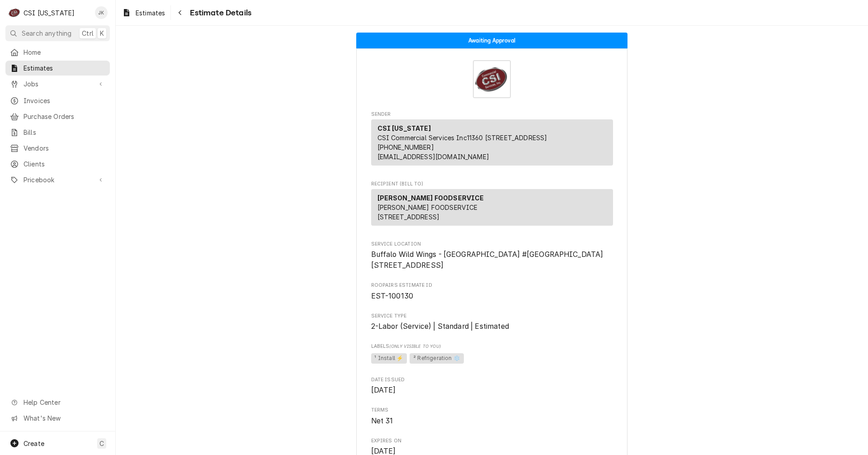 Image resolution: width=868 pixels, height=455 pixels. What do you see at coordinates (34, 444) in the screenshot?
I see `span: Create` at bounding box center [34, 444].